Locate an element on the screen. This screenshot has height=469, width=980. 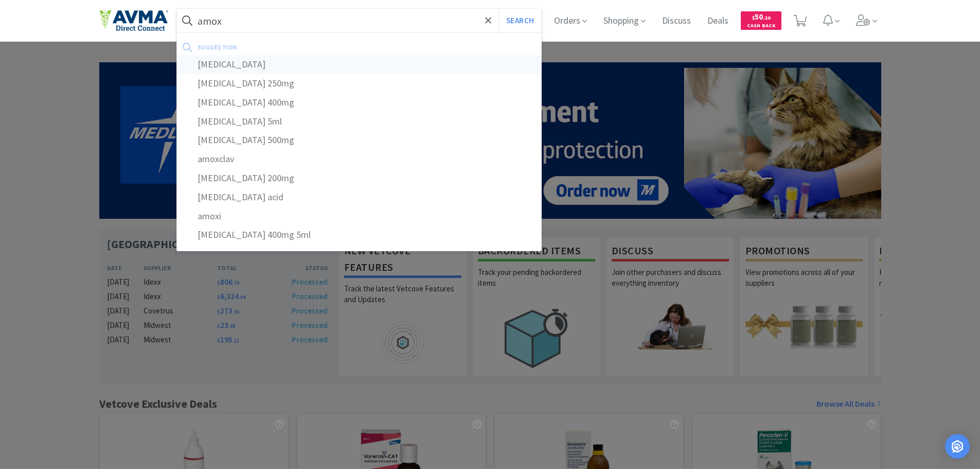
img: e4e33dab9f054f5782a47901c742baa9_102.png is located at coordinates (134, 20).